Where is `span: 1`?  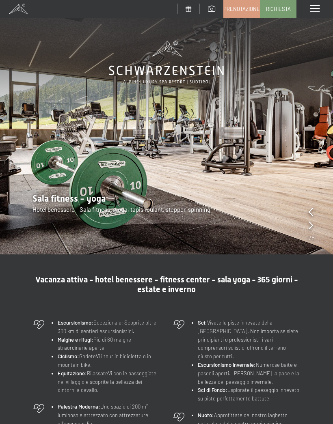
span: 1 is located at coordinates (308, 238).